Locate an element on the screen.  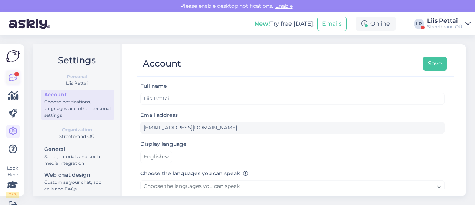
b: New! is located at coordinates (262, 23).